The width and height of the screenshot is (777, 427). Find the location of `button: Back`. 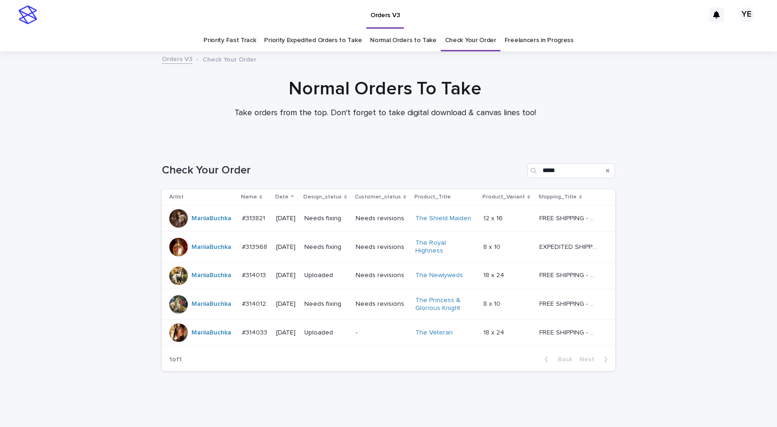

button: Back is located at coordinates (557, 360).